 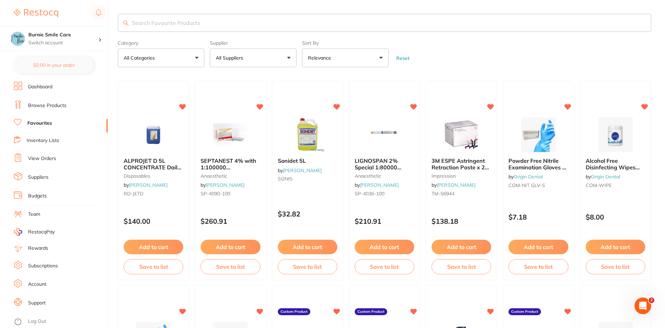 What do you see at coordinates (385, 164) in the screenshot?
I see `b: LIGNOSPAN 2% Special 1:80000 adrenalin 2.2ml 2xBox 50 Blue` at bounding box center [385, 164].